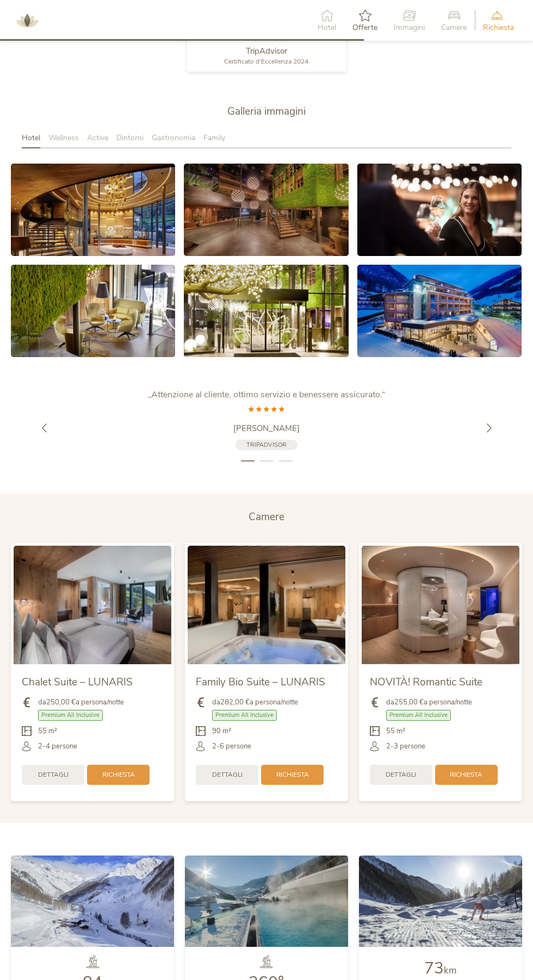  I want to click on b: 282,00 €, so click(235, 702).